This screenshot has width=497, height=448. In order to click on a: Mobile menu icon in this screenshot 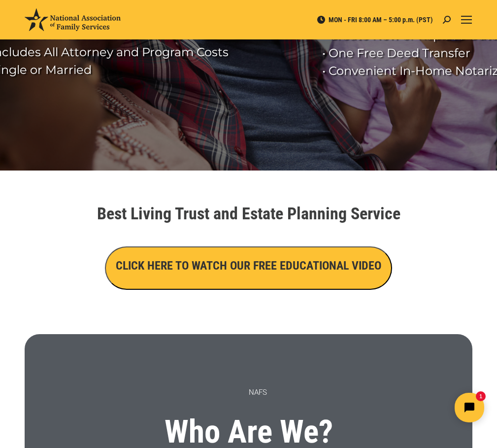, I will do `click(467, 20)`.